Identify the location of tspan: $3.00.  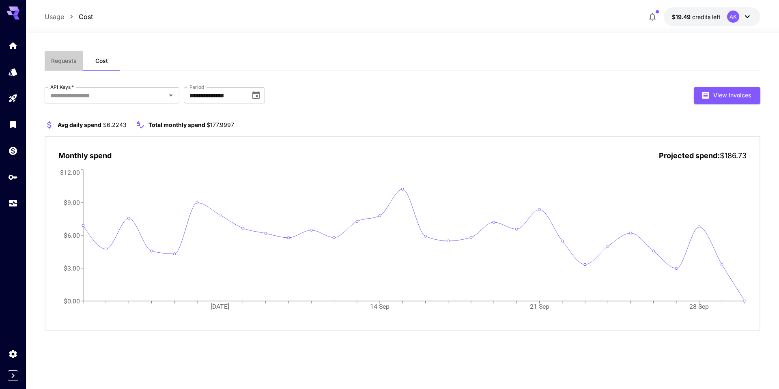
(72, 268).